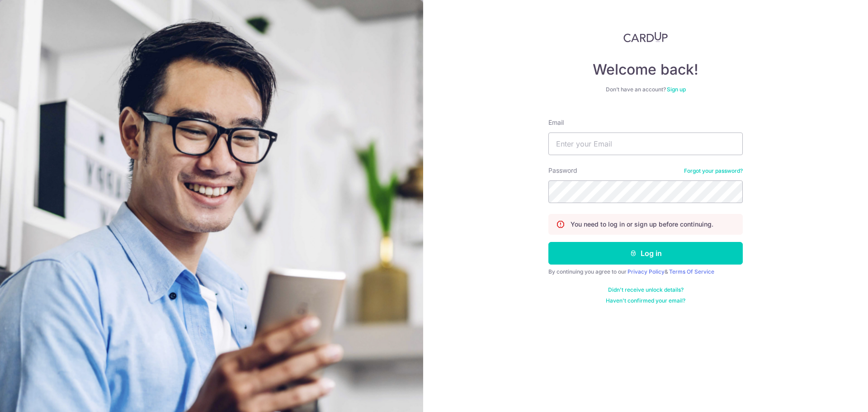 The height and width of the screenshot is (412, 868). I want to click on a: Haven't confirmed your email?, so click(645, 301).